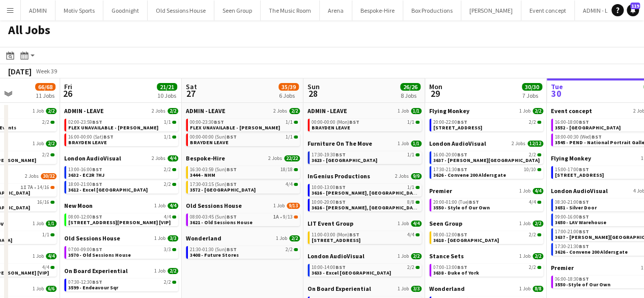 The image size is (644, 298). What do you see at coordinates (125, 10) in the screenshot?
I see `button: Goodnight` at bounding box center [125, 10].